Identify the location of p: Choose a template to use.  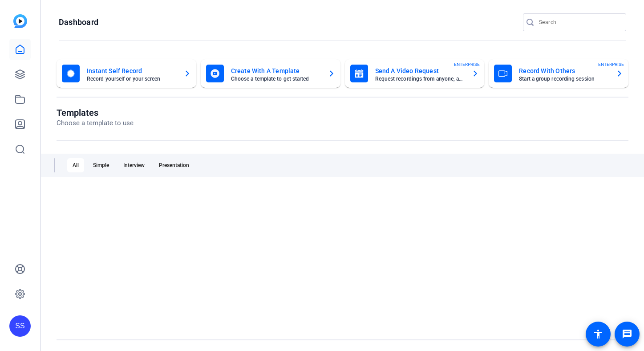
(95, 123).